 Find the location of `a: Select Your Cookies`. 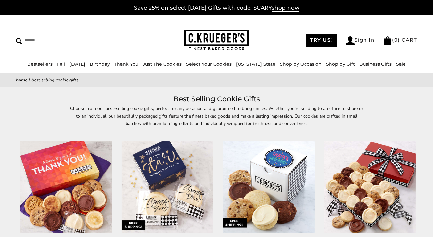

a: Select Your Cookies is located at coordinates (209, 64).